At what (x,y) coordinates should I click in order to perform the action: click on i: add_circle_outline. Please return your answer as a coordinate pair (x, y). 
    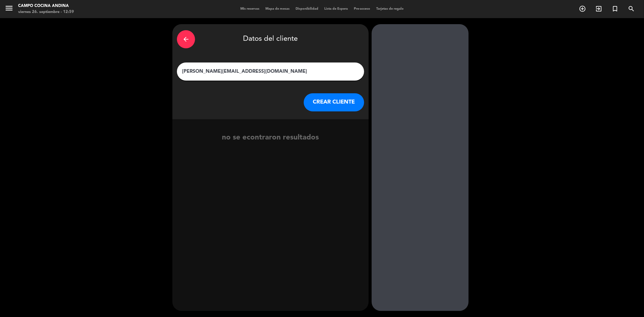
    Looking at the image, I should click on (583, 8).